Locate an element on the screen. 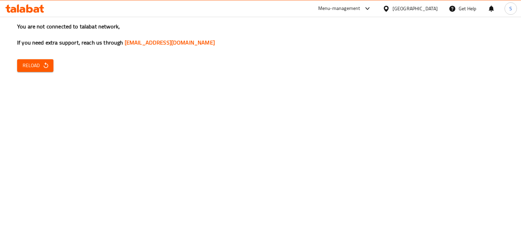 The width and height of the screenshot is (521, 238). button: Reload is located at coordinates (35, 65).